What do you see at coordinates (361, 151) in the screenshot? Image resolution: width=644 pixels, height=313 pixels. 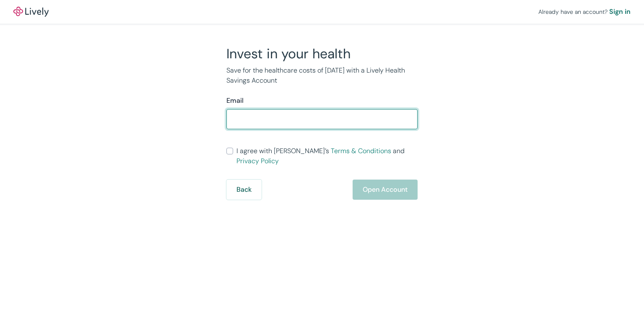 I see `a: Terms & Conditions` at bounding box center [361, 151].